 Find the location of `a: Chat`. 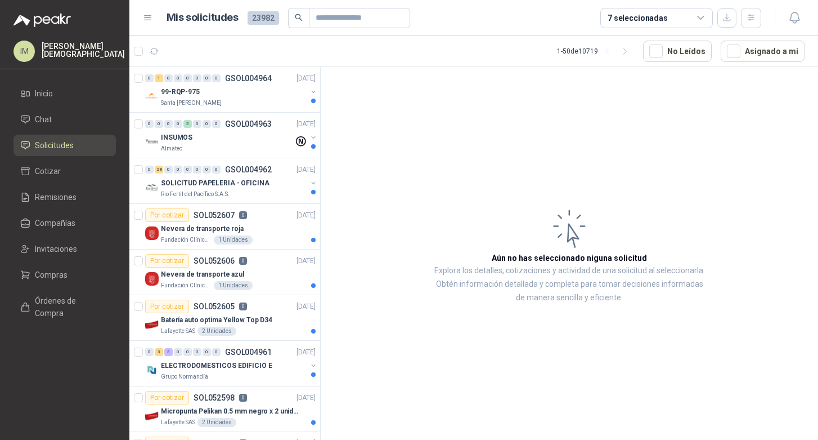

a: Chat is located at coordinates (65, 119).